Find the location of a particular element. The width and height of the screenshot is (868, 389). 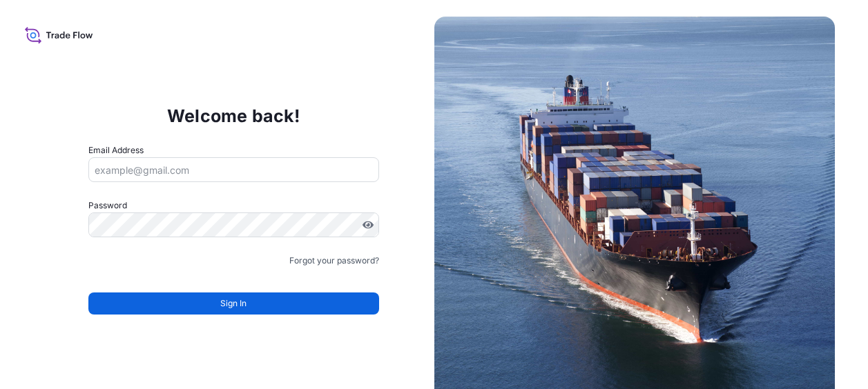

label: Email Address is located at coordinates (116, 150).